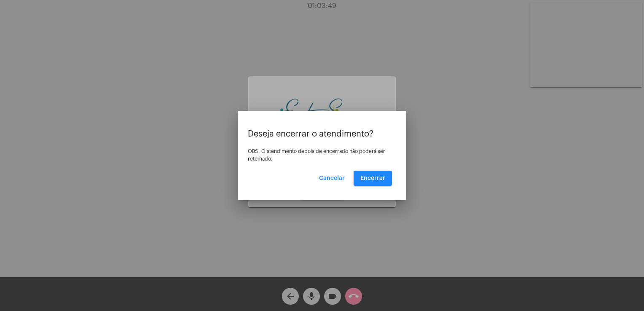 This screenshot has width=644, height=311. What do you see at coordinates (317, 155) in the screenshot?
I see `span: OBS: O atendimento depois de encerrado não poderá ser retomado.` at bounding box center [317, 155].